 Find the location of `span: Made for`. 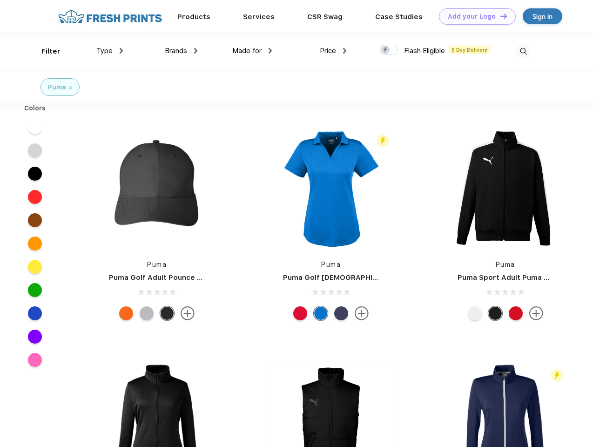

span: Made for is located at coordinates (247, 51).